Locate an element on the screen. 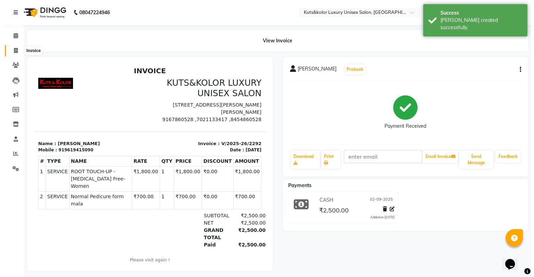 The height and width of the screenshot is (277, 534). div: GRAND TOTAL is located at coordinates (182, 170).